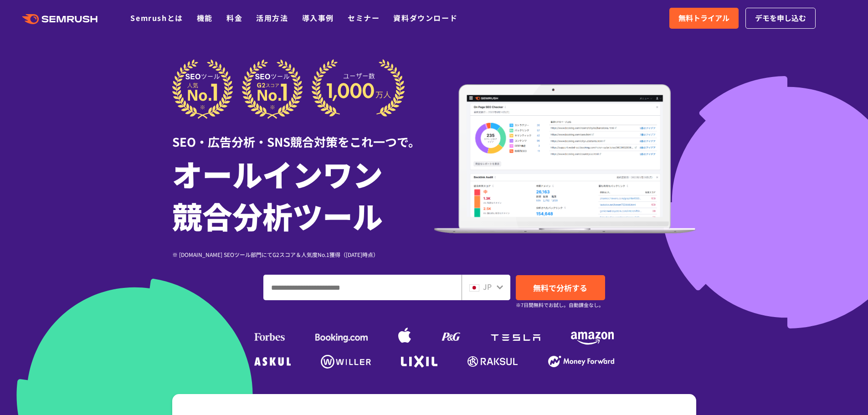 The width and height of the screenshot is (868, 415). Describe the element at coordinates (234, 17) in the screenshot. I see `a: 料金` at that location.